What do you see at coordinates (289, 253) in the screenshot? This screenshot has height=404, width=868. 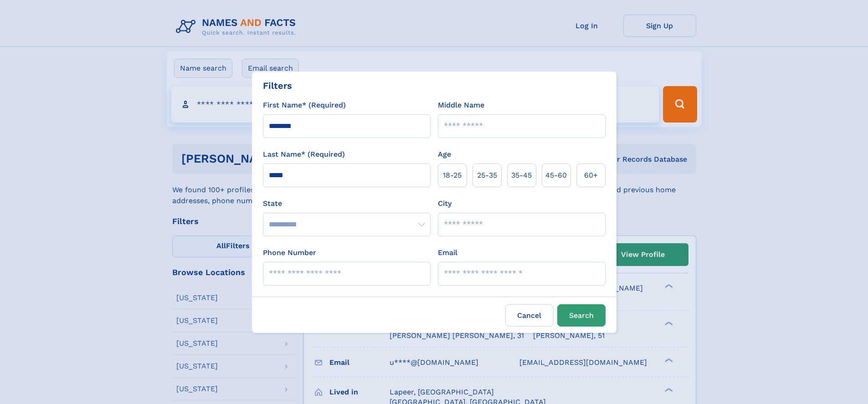 I see `label: Phone Number` at bounding box center [289, 253].